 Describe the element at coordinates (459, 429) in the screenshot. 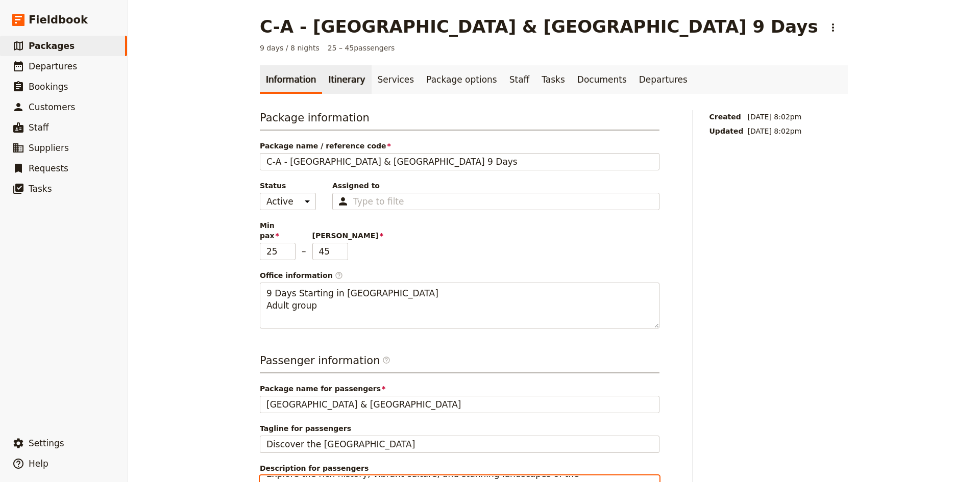

I see `span: Tagline for passengers` at that location.